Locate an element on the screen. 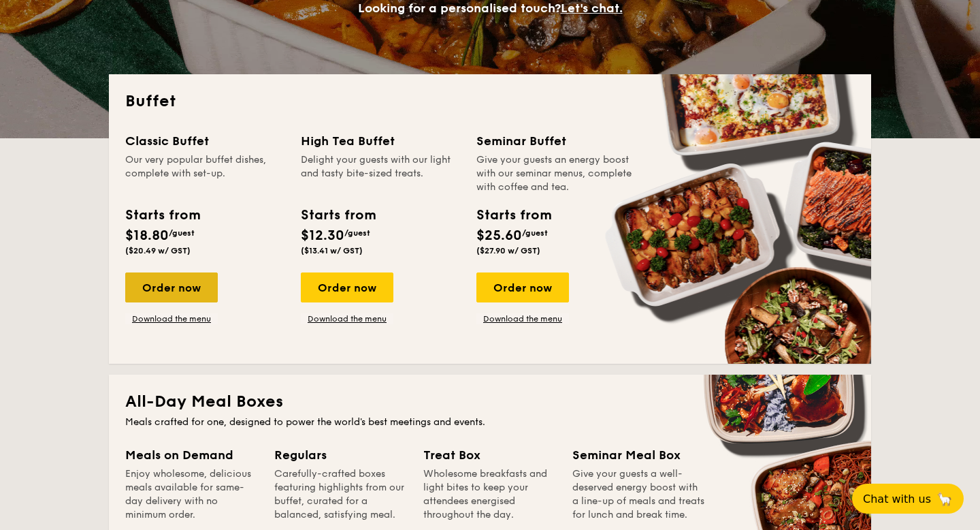  span: $25.60 is located at coordinates (499, 235).